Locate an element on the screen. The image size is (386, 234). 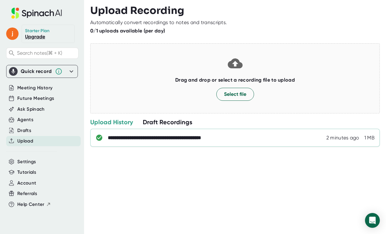
span: j is located at coordinates (12, 34).